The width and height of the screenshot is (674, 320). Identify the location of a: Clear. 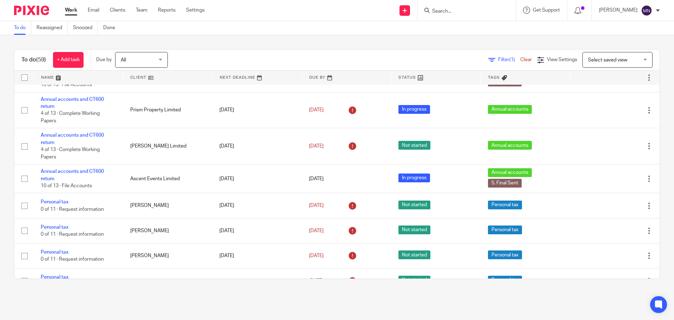
(526, 60).